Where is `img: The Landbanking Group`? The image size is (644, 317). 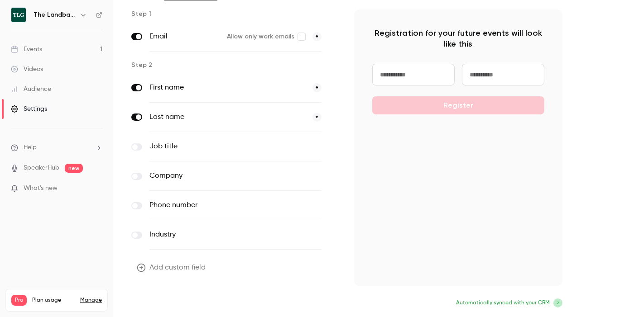 img: The Landbanking Group is located at coordinates (19, 15).